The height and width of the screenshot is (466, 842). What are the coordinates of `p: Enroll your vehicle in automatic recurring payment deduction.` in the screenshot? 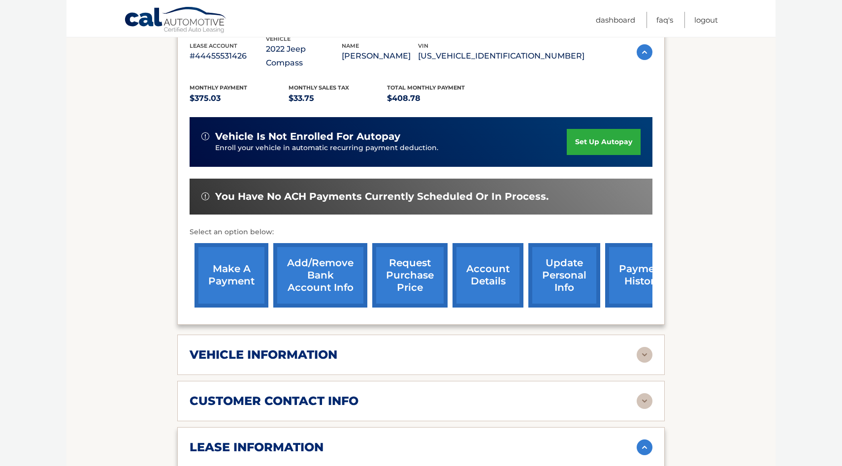 It's located at (391, 148).